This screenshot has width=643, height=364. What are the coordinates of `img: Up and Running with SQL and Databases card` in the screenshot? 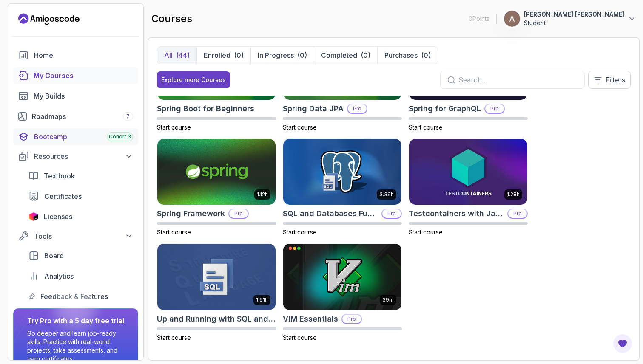 It's located at (217, 277).